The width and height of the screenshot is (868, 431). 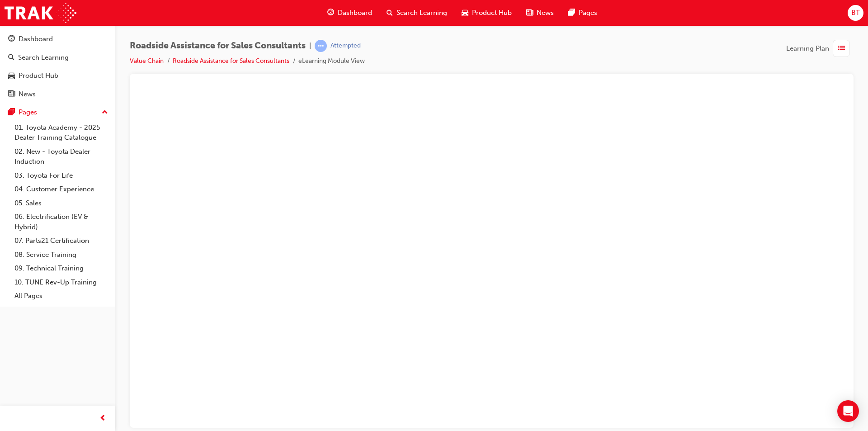 What do you see at coordinates (417, 12) in the screenshot?
I see `a: search-iconSearch Learning` at bounding box center [417, 12].